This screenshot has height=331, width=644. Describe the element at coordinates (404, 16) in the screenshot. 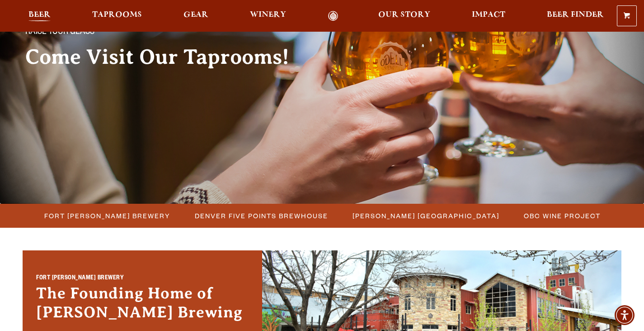

I see `a: Our Story` at that location.